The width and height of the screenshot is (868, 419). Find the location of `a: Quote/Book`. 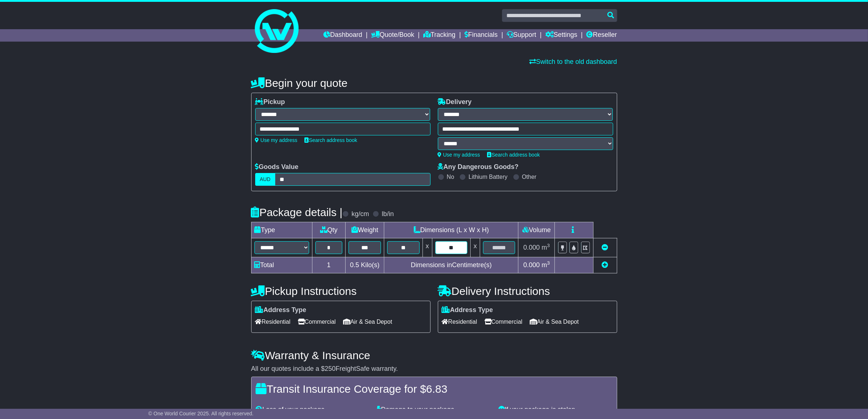

a: Quote/Book is located at coordinates (393, 35).